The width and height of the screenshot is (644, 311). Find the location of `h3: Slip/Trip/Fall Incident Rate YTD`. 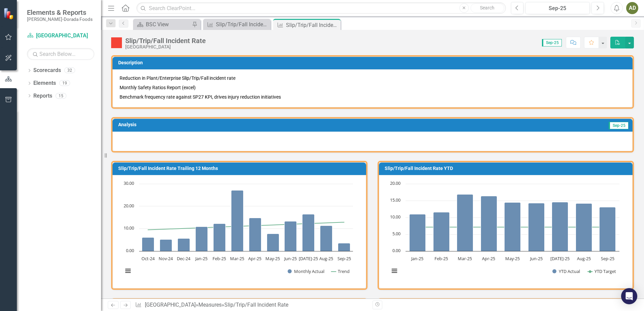

h3: Slip/Trip/Fall Incident Rate YTD is located at coordinates (507, 169).